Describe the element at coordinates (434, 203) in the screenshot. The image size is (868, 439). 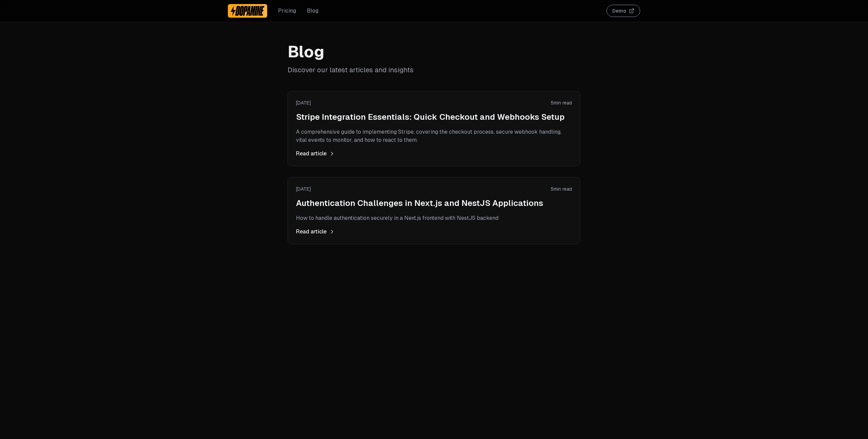
I see `h2: Authentication Challenges in Next.js and NestJS Applications` at that location.